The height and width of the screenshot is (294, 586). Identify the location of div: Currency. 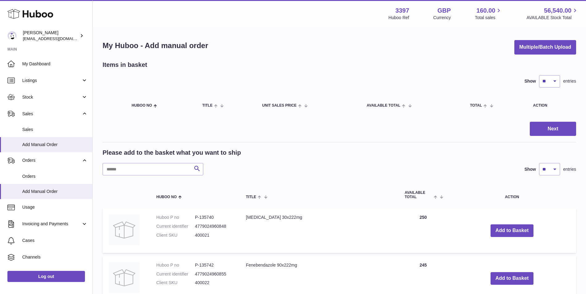
(442, 18).